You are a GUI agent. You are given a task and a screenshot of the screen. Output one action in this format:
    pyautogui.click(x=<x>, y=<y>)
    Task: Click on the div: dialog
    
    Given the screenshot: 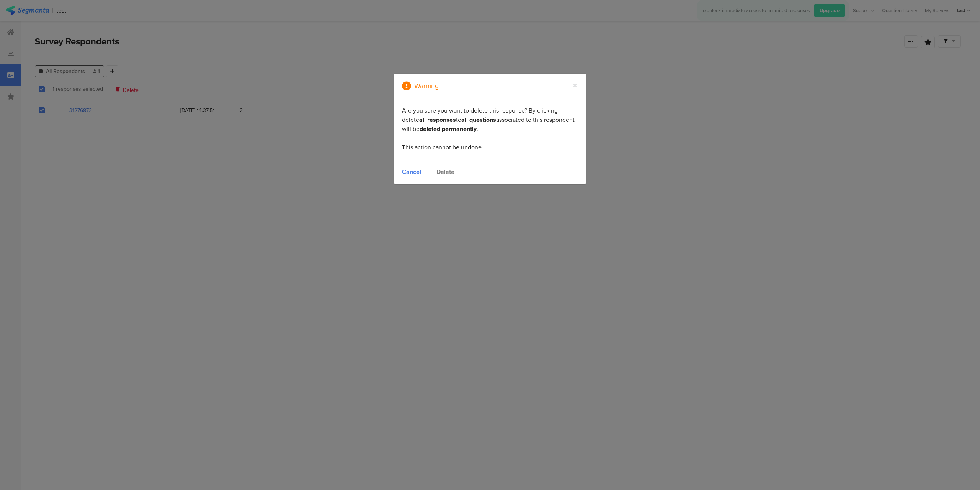 What is the action you would take?
    pyautogui.click(x=490, y=129)
    